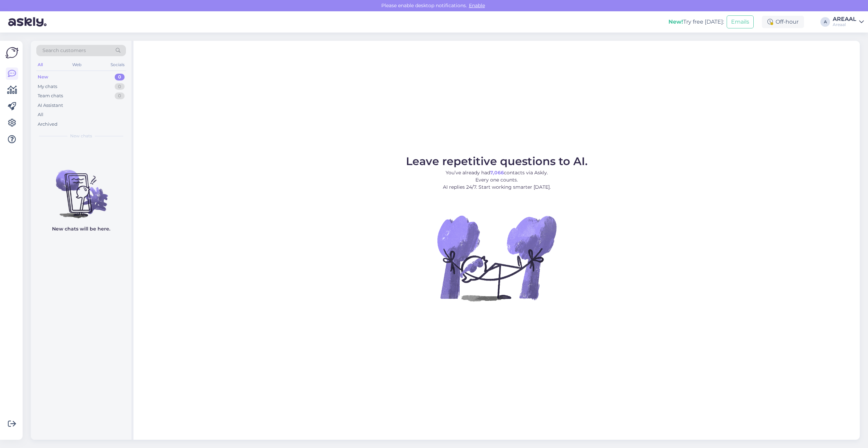 The image size is (868, 448). Describe the element at coordinates (844, 19) in the screenshot. I see `div: AREAAL` at that location.